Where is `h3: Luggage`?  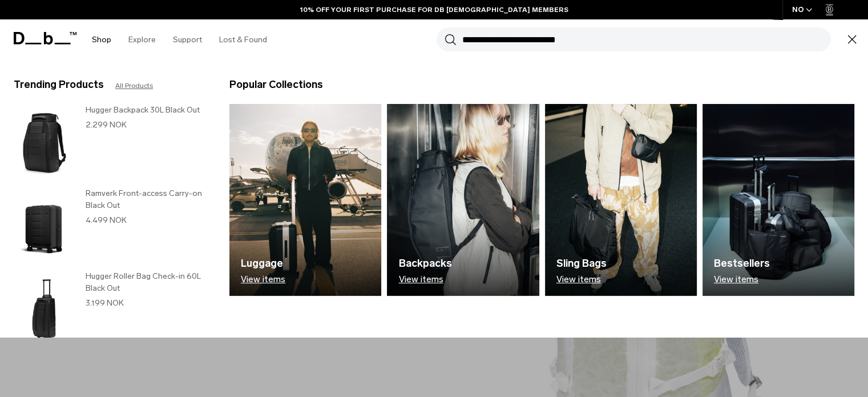
h3: Luggage is located at coordinates (263, 263).